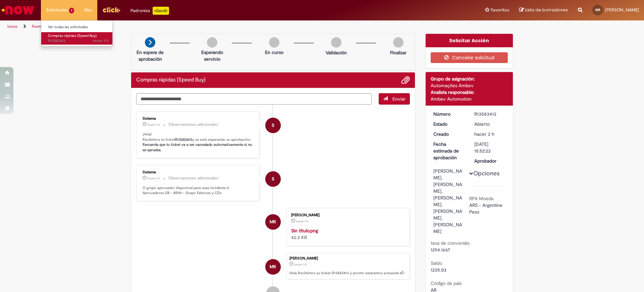 The image size is (644, 292). Describe the element at coordinates (53, 27) in the screenshot. I see `a: Formulário de Solicitud` at that location.